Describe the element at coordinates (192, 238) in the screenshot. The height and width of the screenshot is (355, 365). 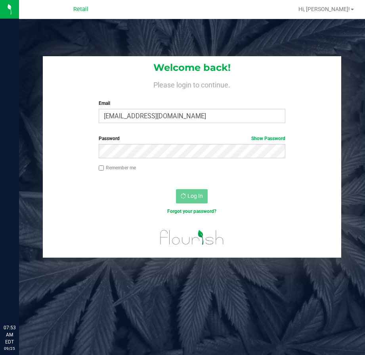
I see `img: flourish_logo.svg` at that location.